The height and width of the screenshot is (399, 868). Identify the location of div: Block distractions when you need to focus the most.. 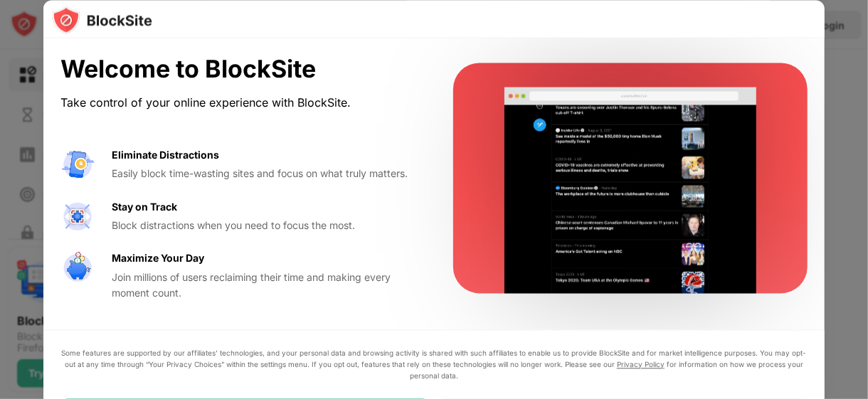
(265, 225).